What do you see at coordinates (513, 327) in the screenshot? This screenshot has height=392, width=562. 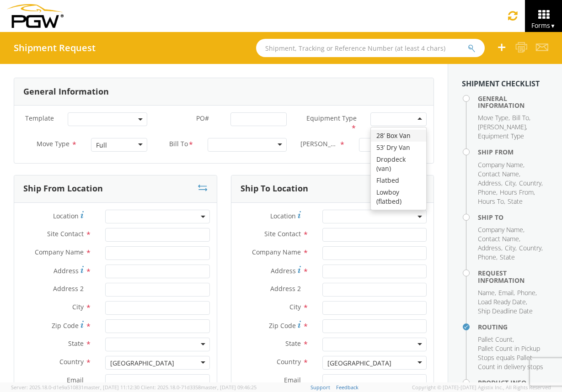 I see `h4: Routing` at bounding box center [513, 327].